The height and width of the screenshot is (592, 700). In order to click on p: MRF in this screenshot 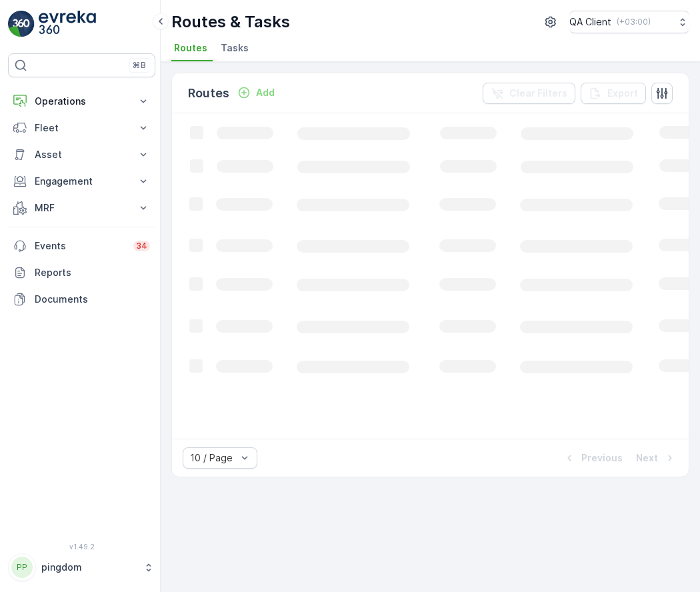, I will do `click(81, 208)`.